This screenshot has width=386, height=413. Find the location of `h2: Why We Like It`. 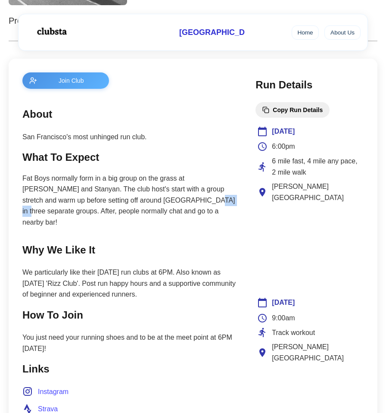

h2: Why We Like It is located at coordinates (130, 250).